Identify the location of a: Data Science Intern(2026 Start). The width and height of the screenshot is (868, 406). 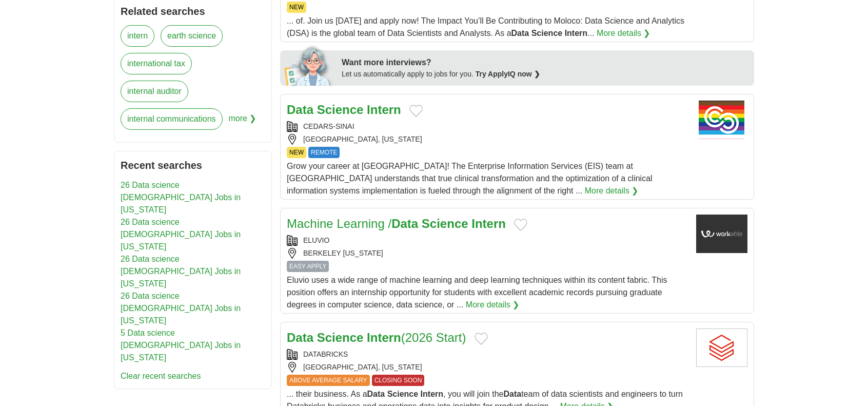
(376, 337).